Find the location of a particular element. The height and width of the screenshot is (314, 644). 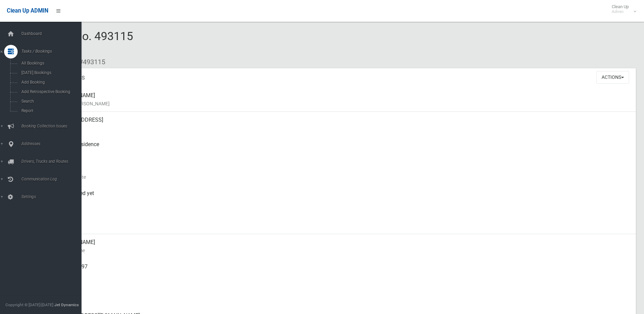

small: Collection Date is located at coordinates (342, 177).